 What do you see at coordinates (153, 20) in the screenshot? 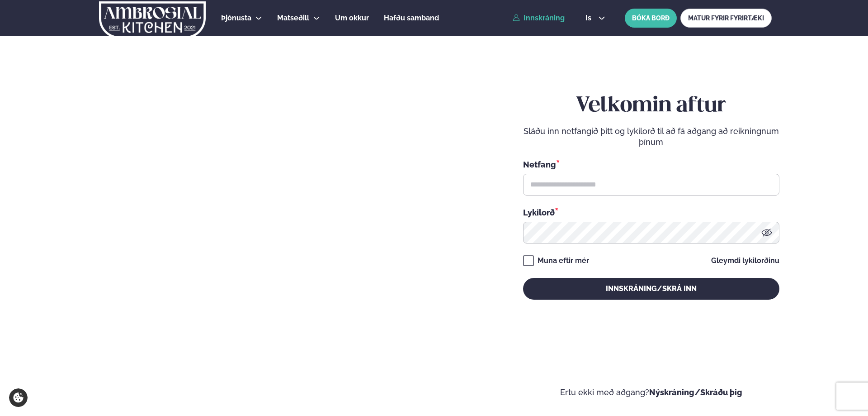
I see `img: logo` at bounding box center [153, 20].